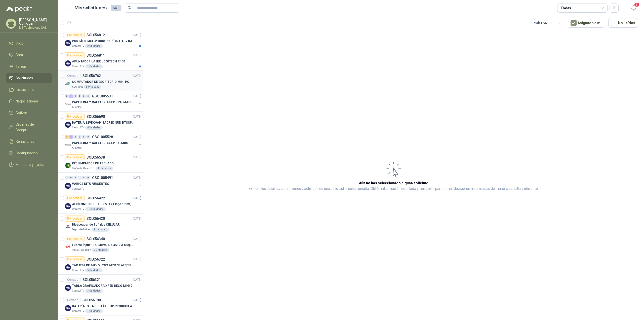 This screenshot has height=320, width=644. I want to click on span: Remisiones, so click(25, 142).